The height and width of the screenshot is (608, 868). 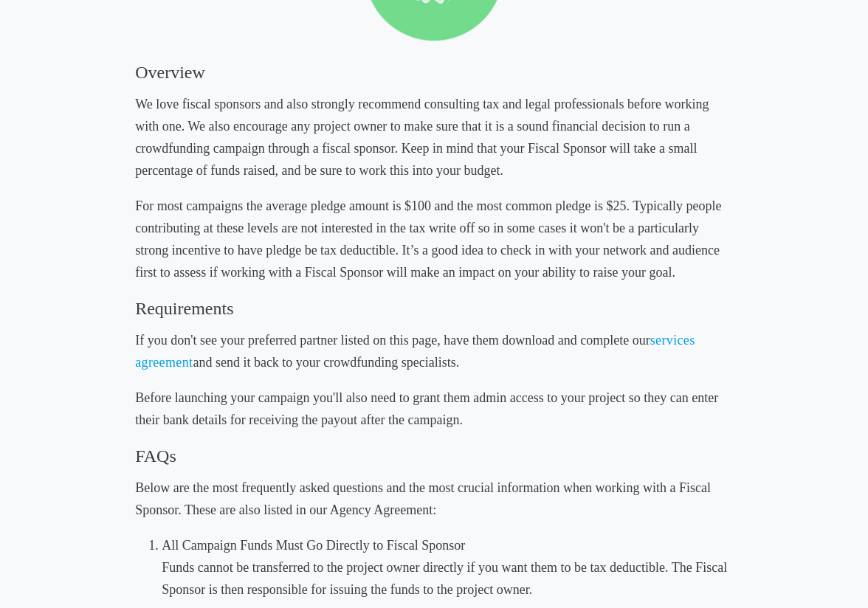 I want to click on li: Funds cannot be transferred to the project owner directly if you want them to be tax deductible. ..., so click(x=447, y=567).